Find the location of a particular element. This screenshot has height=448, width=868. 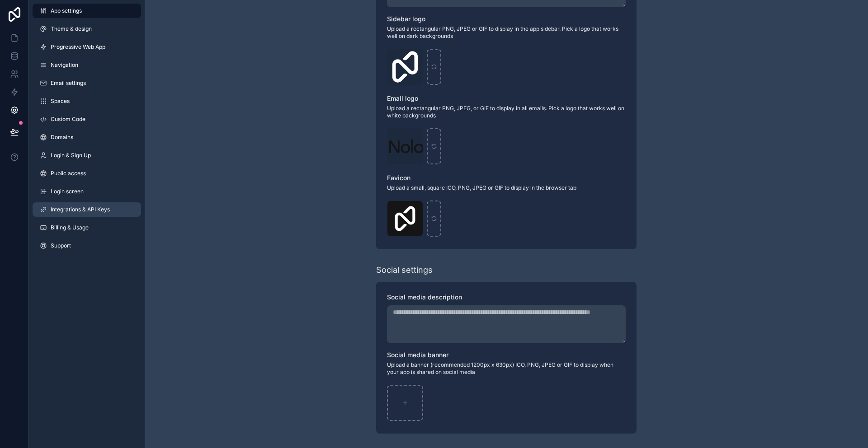

span: Email settings is located at coordinates (69, 83).